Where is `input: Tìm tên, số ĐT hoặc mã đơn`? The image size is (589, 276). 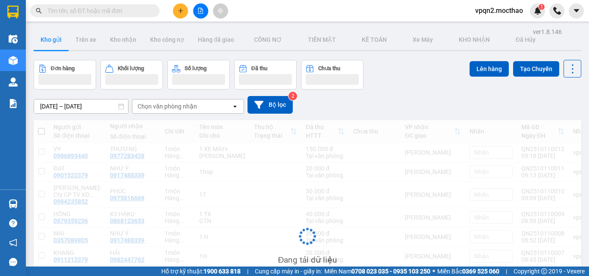
input: Tìm tên, số ĐT hoặc mã đơn is located at coordinates (98, 11).